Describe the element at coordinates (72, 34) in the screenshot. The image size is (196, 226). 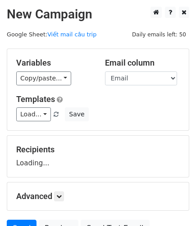
I see `a: Viết mail câu trip` at that location.